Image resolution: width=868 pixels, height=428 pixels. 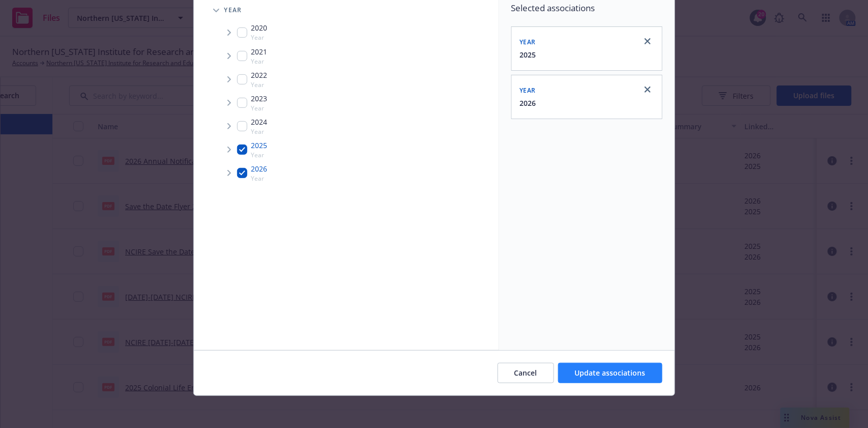 I want to click on span: Cancel, so click(x=525, y=372).